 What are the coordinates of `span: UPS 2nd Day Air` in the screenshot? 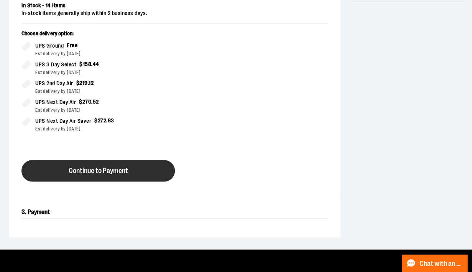 It's located at (54, 83).